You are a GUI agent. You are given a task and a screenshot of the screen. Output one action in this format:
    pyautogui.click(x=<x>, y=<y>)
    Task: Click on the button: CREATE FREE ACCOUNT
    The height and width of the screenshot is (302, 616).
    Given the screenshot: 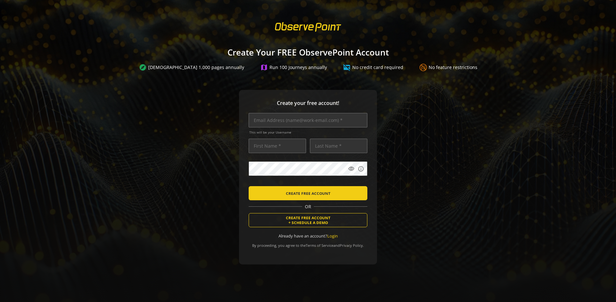 What is the action you would take?
    pyautogui.click(x=308, y=193)
    